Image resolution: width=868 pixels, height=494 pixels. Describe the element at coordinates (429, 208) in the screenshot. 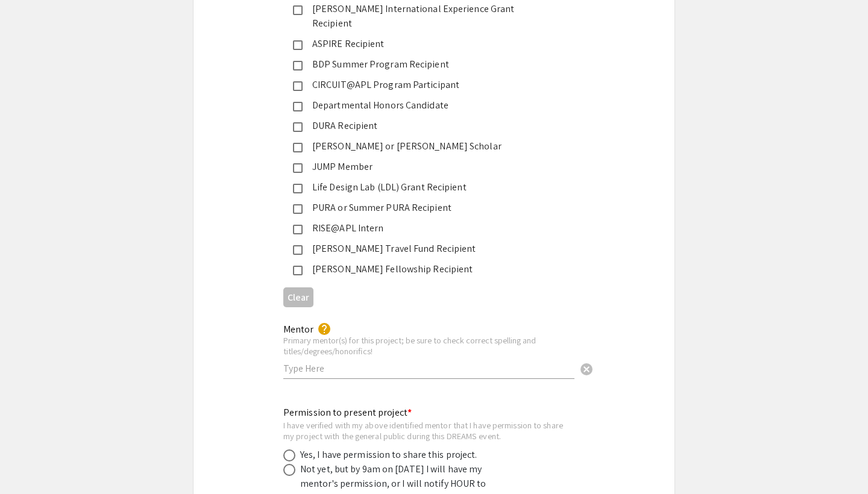

I see `div: PURA or Summer PURA Recipient` at that location.